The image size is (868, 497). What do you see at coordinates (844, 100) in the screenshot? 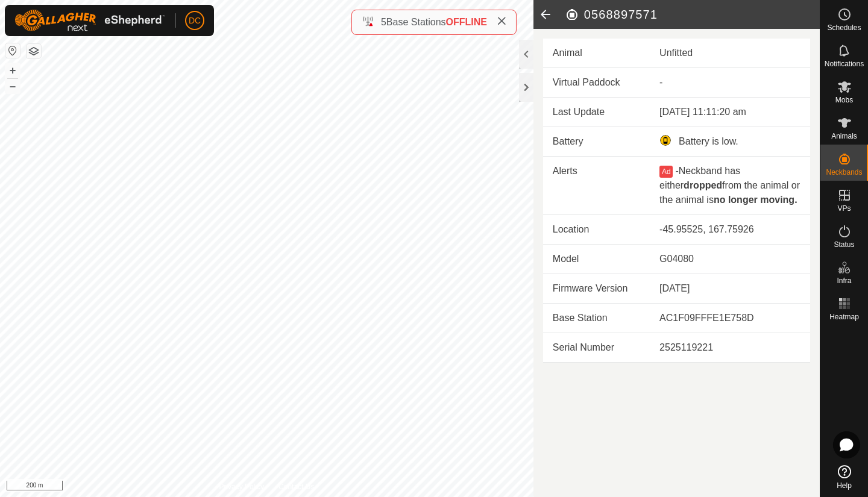
I see `span: Mobs` at bounding box center [844, 100].